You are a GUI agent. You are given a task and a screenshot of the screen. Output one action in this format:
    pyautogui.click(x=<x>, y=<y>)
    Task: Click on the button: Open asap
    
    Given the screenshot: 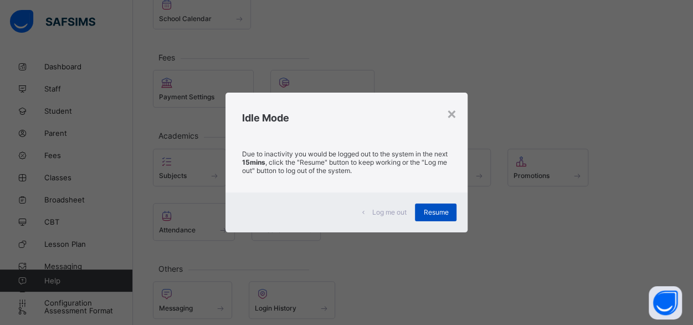 What is the action you would take?
    pyautogui.click(x=666, y=303)
    